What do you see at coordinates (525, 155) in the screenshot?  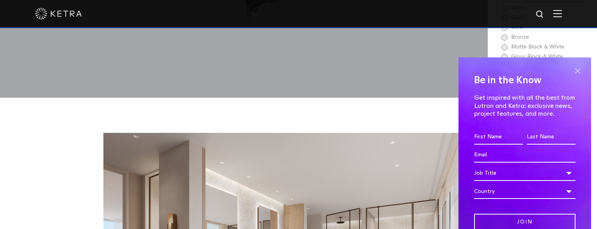 I see `input: Email` at bounding box center [525, 155].